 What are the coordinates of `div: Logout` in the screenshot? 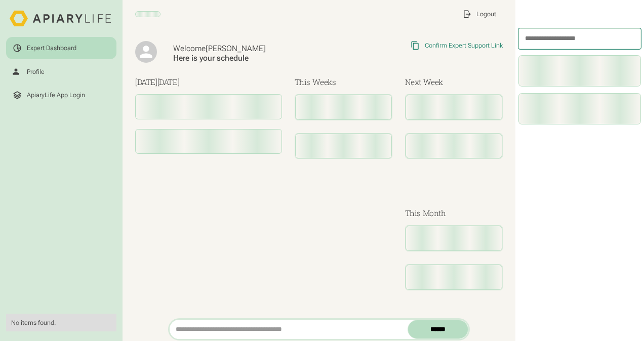 It's located at (486, 14).